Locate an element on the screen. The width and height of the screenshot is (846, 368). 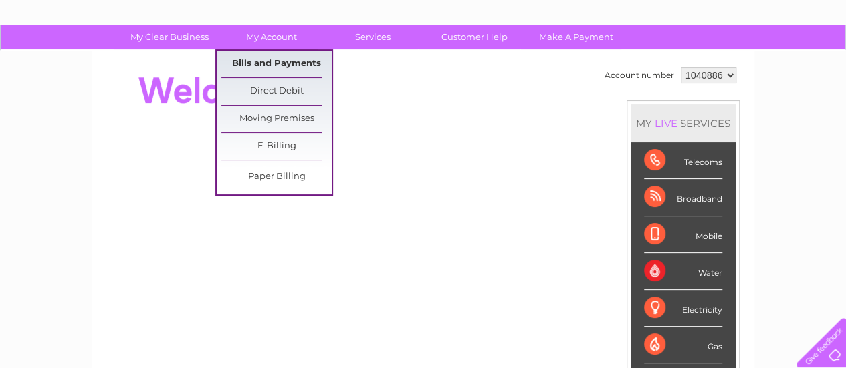
div: Electricity is located at coordinates (682, 308).